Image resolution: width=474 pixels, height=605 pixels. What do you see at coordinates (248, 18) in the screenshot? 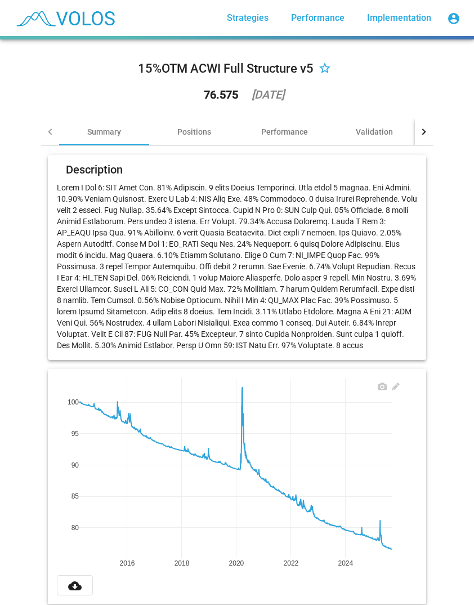
I see `a: Strategies` at bounding box center [248, 18].